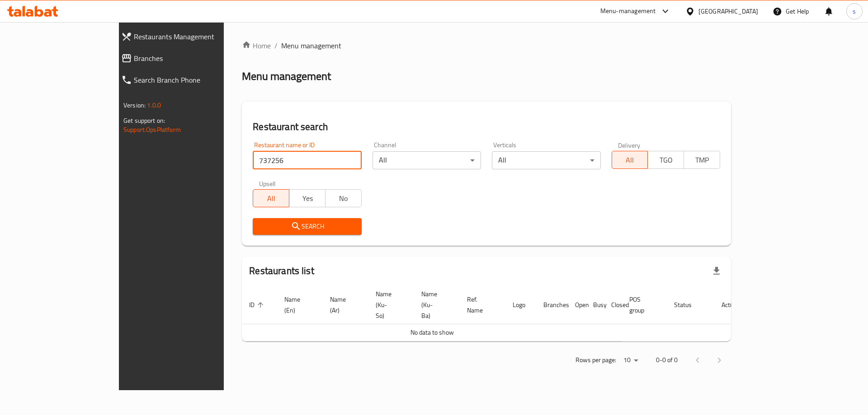 This screenshot has width=868, height=415. What do you see at coordinates (389, 305) in the screenshot?
I see `span: Name (Ku-So)` at bounding box center [389, 305].